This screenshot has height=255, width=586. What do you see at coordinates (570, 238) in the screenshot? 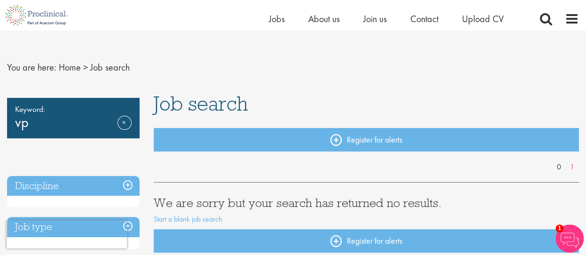
I see `img: Chatbot` at bounding box center [570, 238].